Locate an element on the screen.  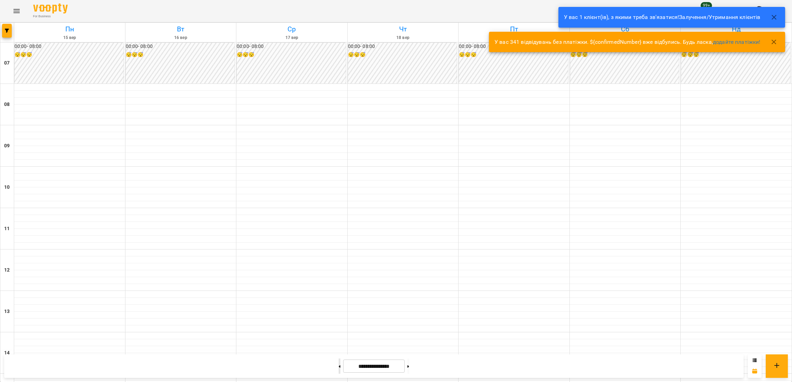
h6: 16 вер is located at coordinates (181, 38).